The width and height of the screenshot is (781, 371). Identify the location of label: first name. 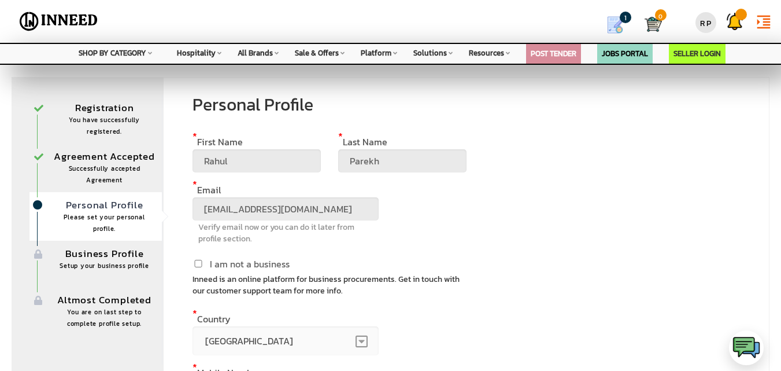
(257, 142).